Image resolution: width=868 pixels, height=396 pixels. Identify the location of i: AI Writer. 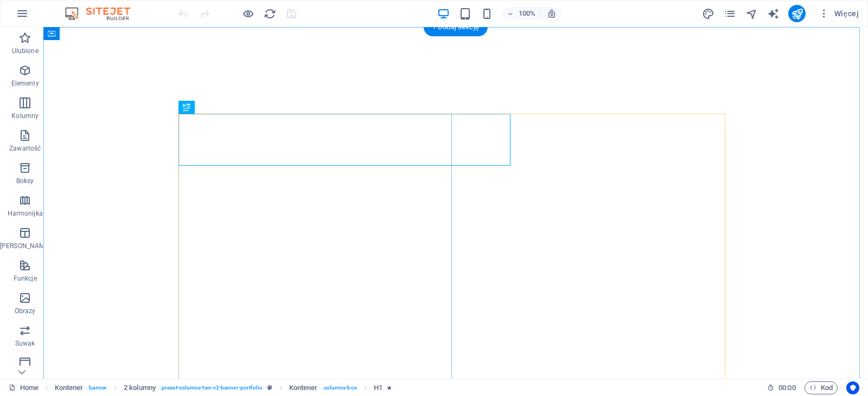
(773, 13).